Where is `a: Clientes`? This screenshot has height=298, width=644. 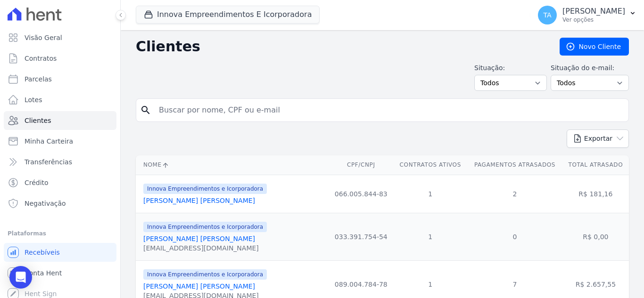 a: Clientes is located at coordinates (60, 121).